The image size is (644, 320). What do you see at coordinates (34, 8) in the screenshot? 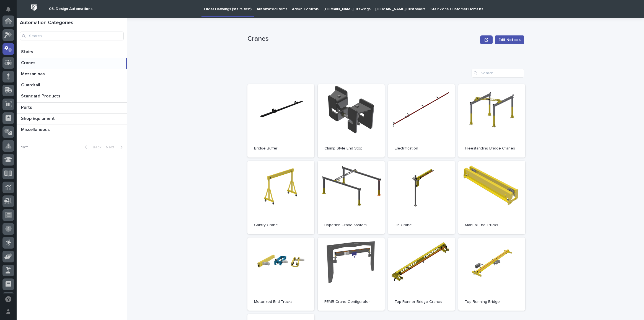
I see `img: Workspace Logo` at bounding box center [34, 8].